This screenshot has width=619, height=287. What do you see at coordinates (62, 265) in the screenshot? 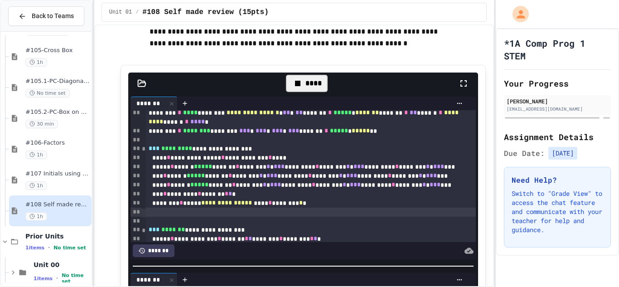
I see `span: Unit 00` at bounding box center [62, 265].